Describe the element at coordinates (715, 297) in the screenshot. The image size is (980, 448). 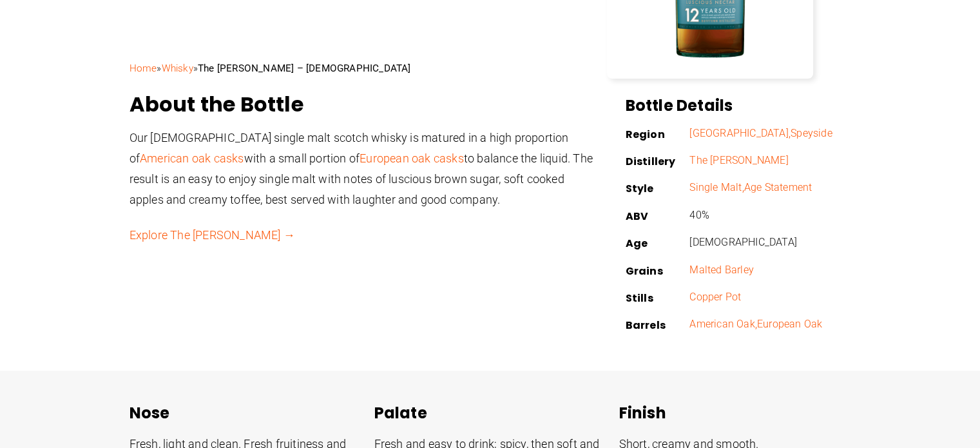
I see `a: Copper Pot` at that location.